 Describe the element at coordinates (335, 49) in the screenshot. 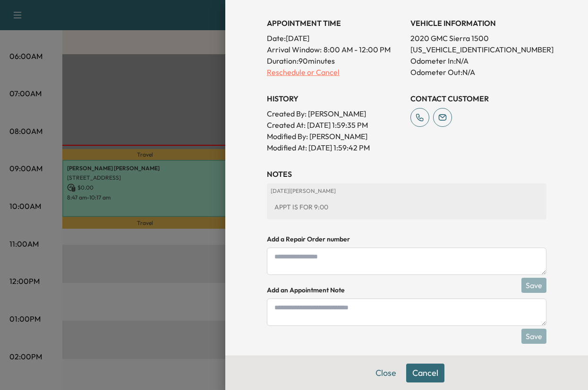

I see `p: Arrival Window:` at that location.